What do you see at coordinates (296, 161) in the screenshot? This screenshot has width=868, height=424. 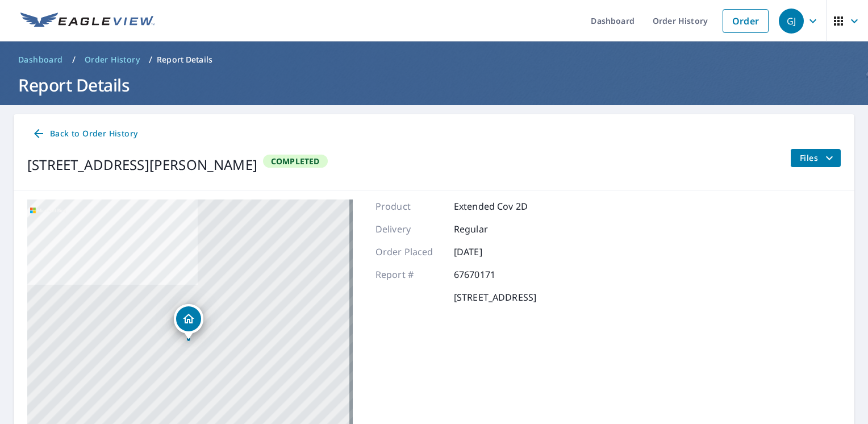 I see `span: Completed` at bounding box center [296, 161].